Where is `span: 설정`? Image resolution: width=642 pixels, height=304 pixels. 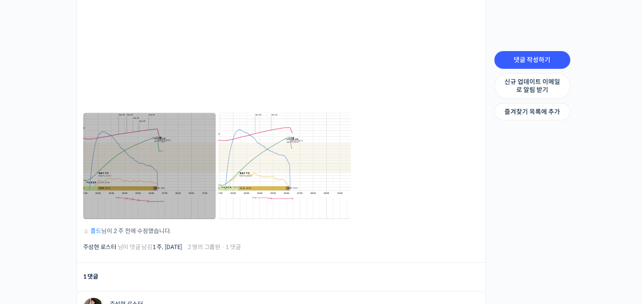
span: 설정 is located at coordinates (136, 250).